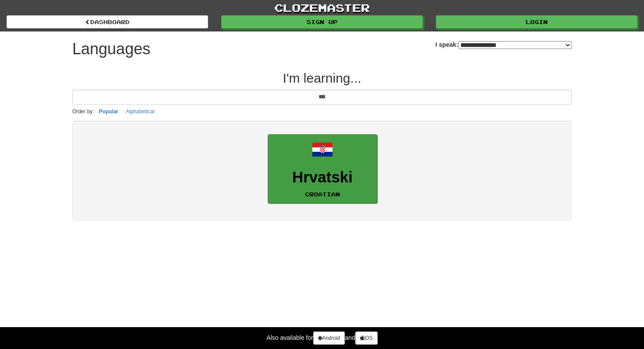  Describe the element at coordinates (503, 45) in the screenshot. I see `label: I speak:` at that location.